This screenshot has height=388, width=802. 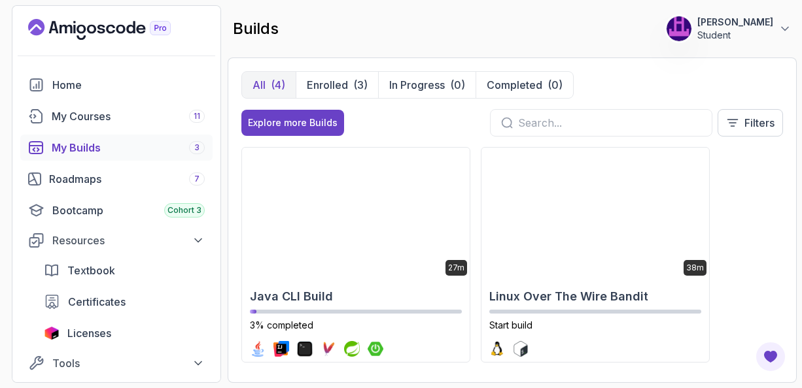 What do you see at coordinates (184, 211) in the screenshot?
I see `span: Cohort 3` at bounding box center [184, 211].